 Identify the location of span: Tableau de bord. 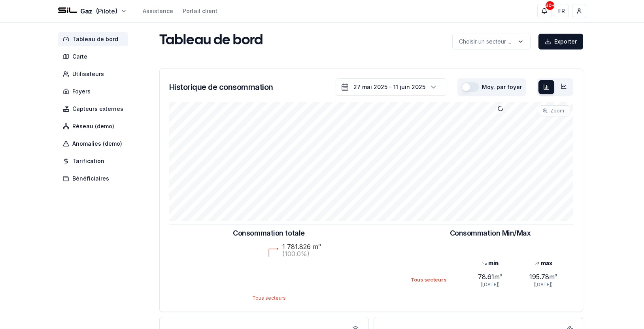
(96, 39).